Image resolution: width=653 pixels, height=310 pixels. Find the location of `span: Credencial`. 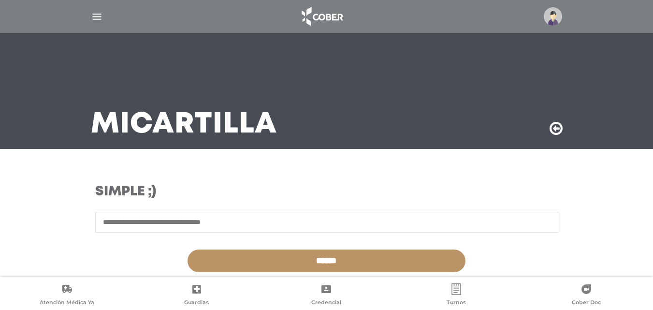

span: Credencial is located at coordinates (326, 303).